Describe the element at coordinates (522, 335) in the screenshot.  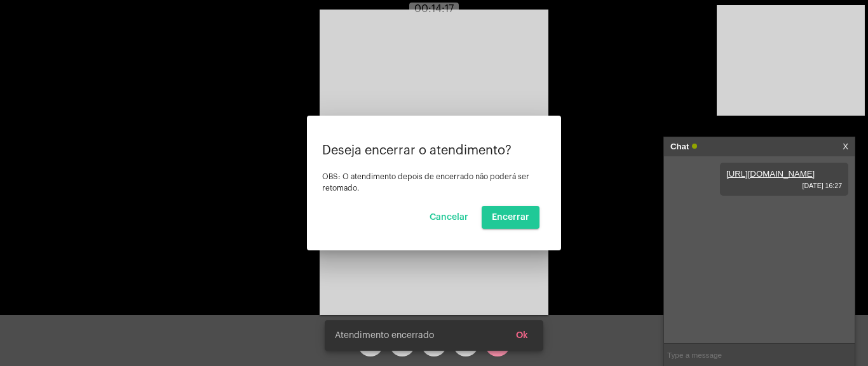
I see `span: Ok` at that location.